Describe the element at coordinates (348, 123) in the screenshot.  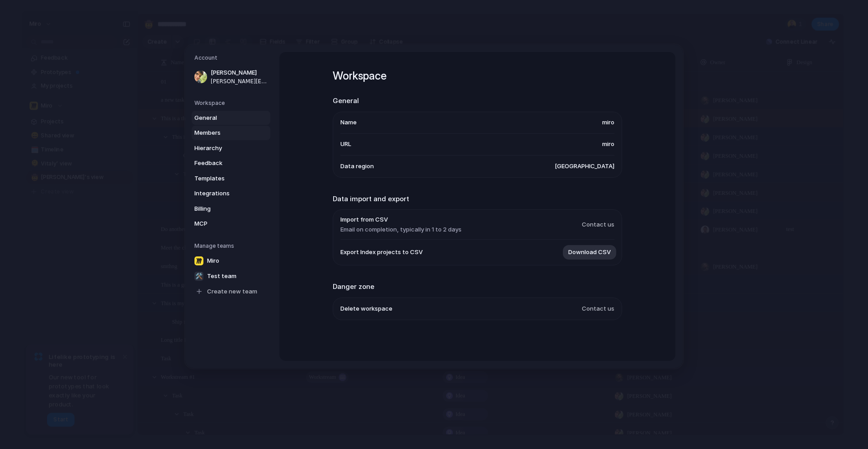
I see `span: Name` at that location.